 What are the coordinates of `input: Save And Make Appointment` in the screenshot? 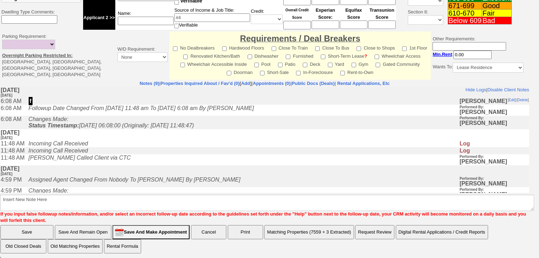 It's located at (151, 232).